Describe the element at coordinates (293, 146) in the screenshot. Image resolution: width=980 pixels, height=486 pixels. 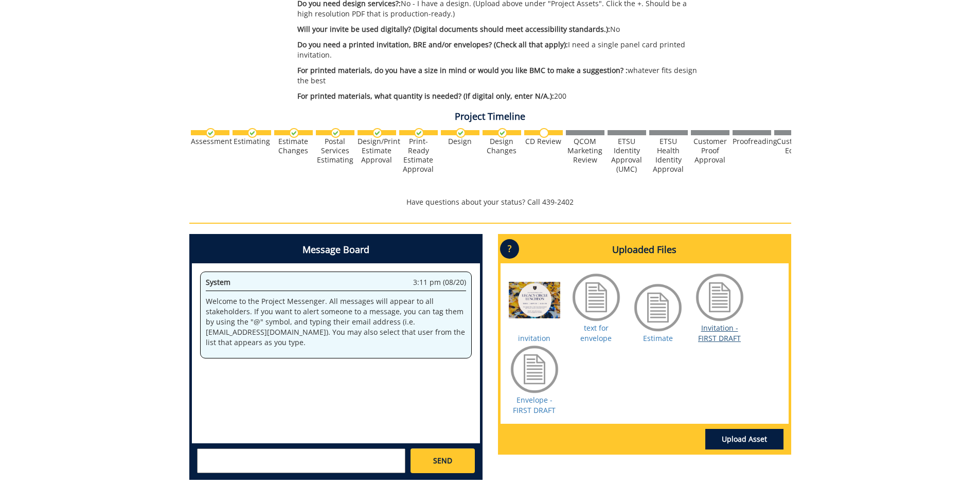
I see `div: Estimate Changes` at that location.